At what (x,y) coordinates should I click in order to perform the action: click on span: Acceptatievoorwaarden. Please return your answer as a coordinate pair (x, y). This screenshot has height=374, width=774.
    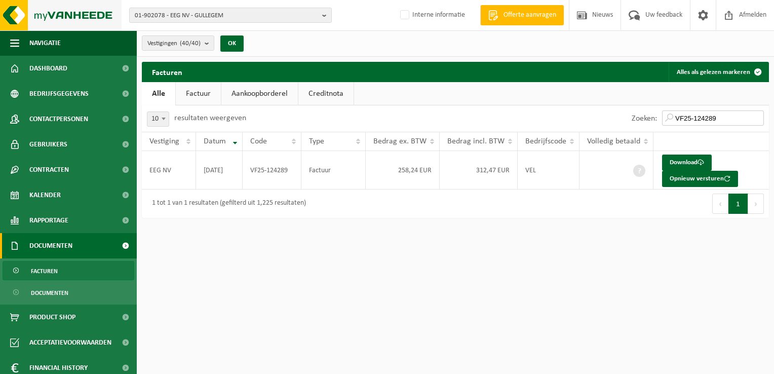
    Looking at the image, I should click on (70, 343).